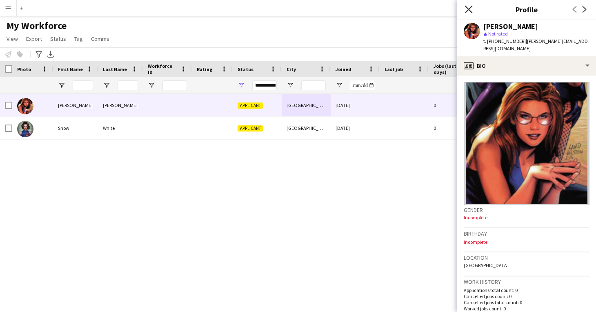 This screenshot has height=312, width=596. Describe the element at coordinates (204, 69) in the screenshot. I see `span: Rating` at that location.